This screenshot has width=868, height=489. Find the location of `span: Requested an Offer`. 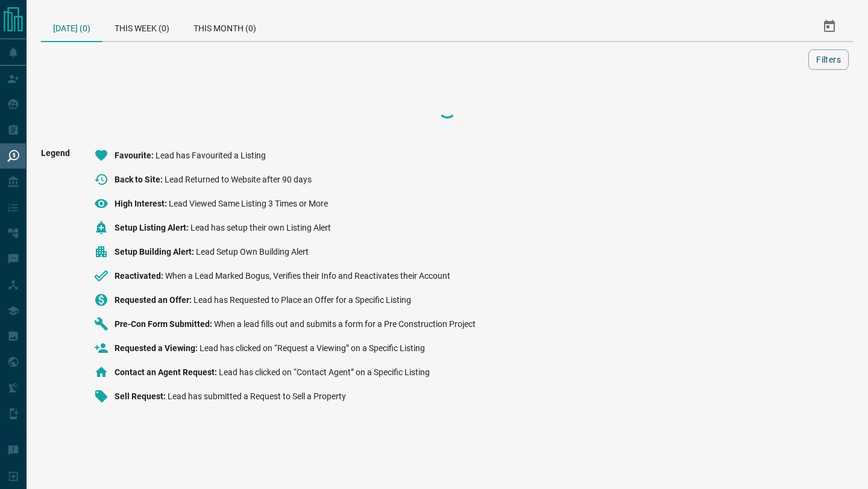

span: Requested an Offer is located at coordinates (153, 300).